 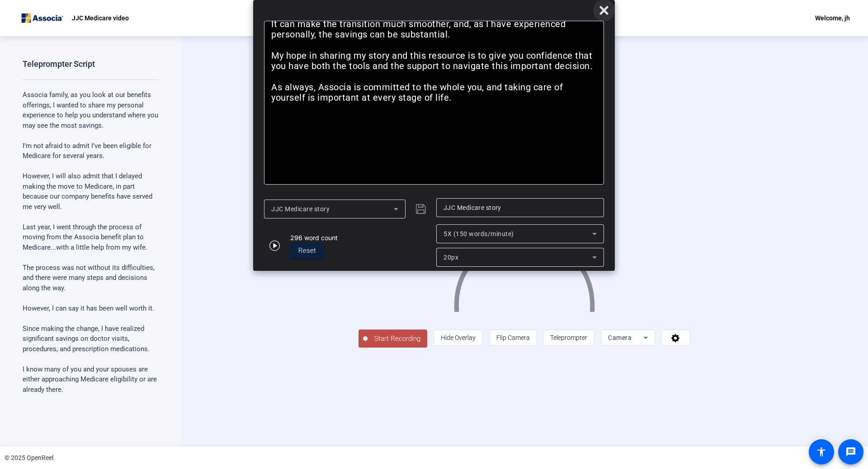 What do you see at coordinates (434, 61) in the screenshot?
I see `p: My hope in sharing my story and this resource is to give you confidence that you have both the to...` at bounding box center [434, 61].